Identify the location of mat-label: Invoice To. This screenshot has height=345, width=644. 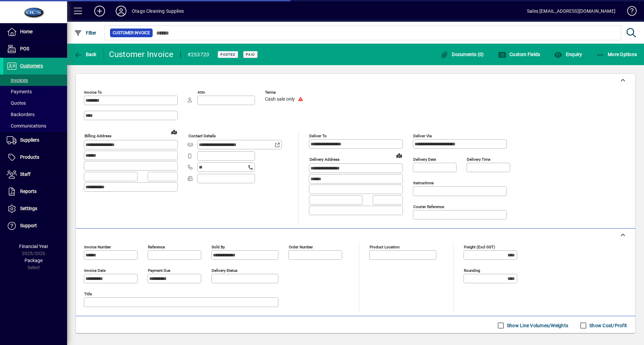
(93, 92).